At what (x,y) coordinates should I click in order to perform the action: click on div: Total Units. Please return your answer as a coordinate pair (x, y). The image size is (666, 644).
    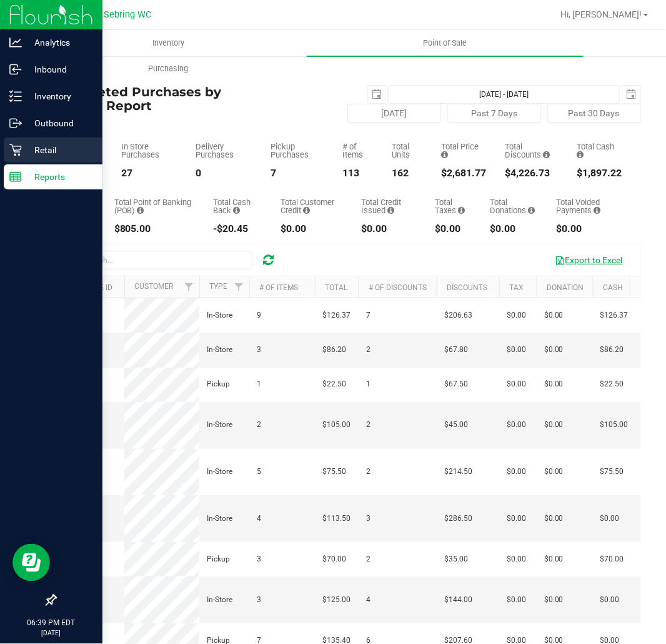
    Looking at the image, I should click on (407, 150).